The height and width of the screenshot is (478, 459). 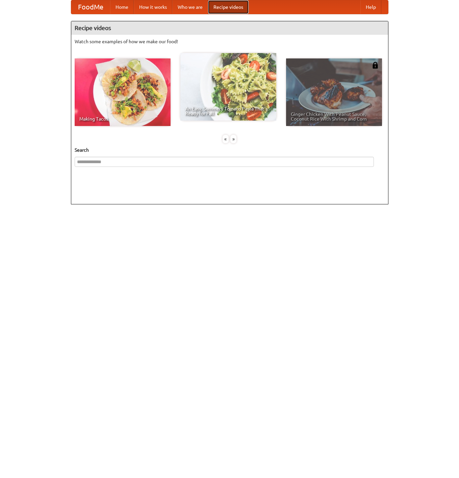 I want to click on span: Making Tacos, so click(x=123, y=119).